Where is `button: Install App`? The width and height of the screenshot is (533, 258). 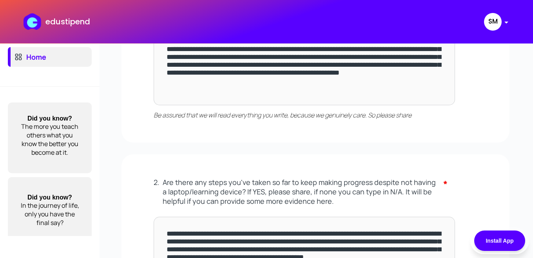
button: Install App is located at coordinates (500, 240).